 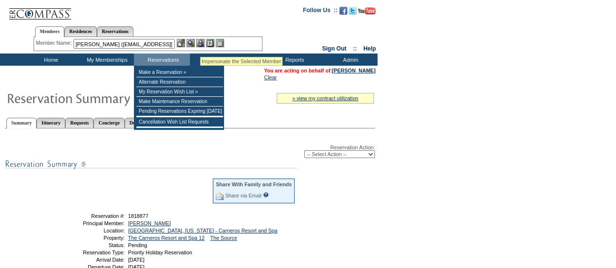 What do you see at coordinates (200, 43) in the screenshot?
I see `img: Impersonate` at bounding box center [200, 43].